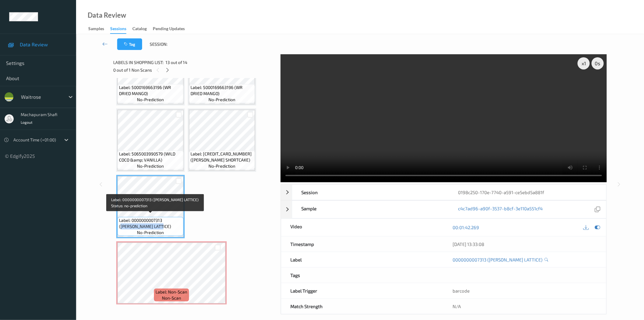 The image size is (644, 320). I want to click on div: Session, so click(371, 192).